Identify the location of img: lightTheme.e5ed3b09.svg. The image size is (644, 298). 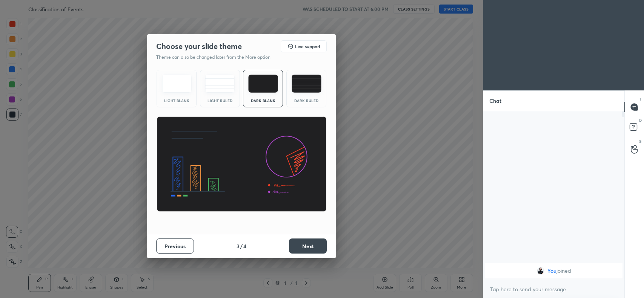
(177, 84).